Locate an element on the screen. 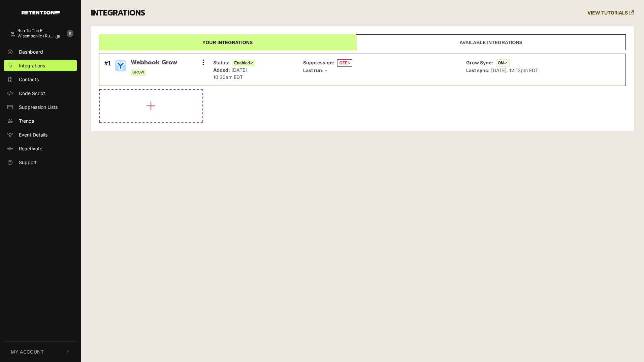 The image size is (644, 362). span: Trends is located at coordinates (26, 121).